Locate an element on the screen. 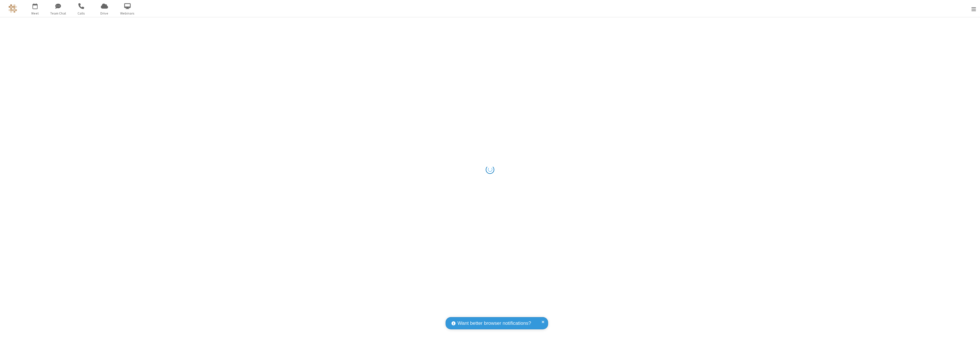 The height and width of the screenshot is (339, 980). span: Drive is located at coordinates (104, 14).